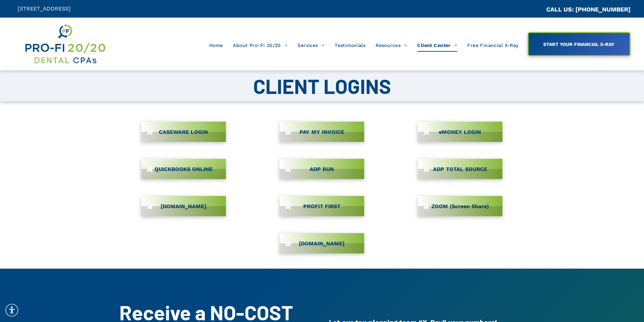  What do you see at coordinates (322, 132) in the screenshot?
I see `a: PAY MY INVOICE` at bounding box center [322, 132].